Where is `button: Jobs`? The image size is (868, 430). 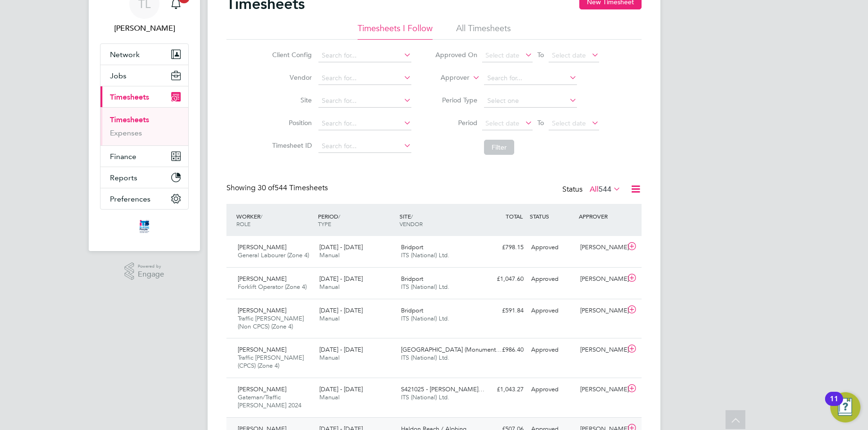
button: Jobs is located at coordinates (145, 76).